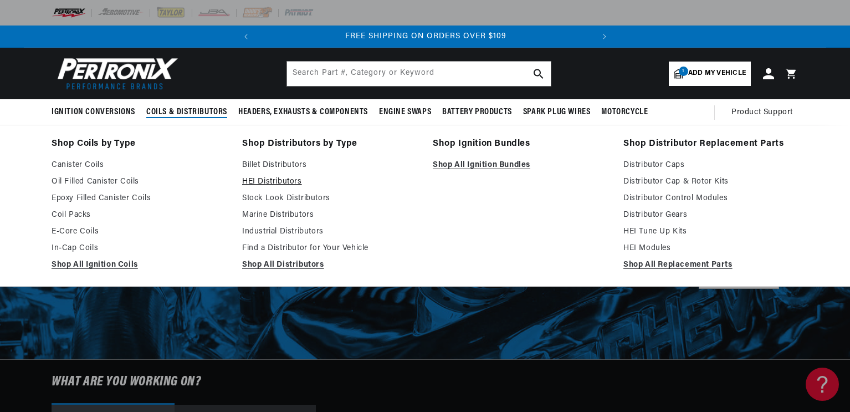  What do you see at coordinates (139, 248) in the screenshot?
I see `a: In-Cap Coils` at bounding box center [139, 248].